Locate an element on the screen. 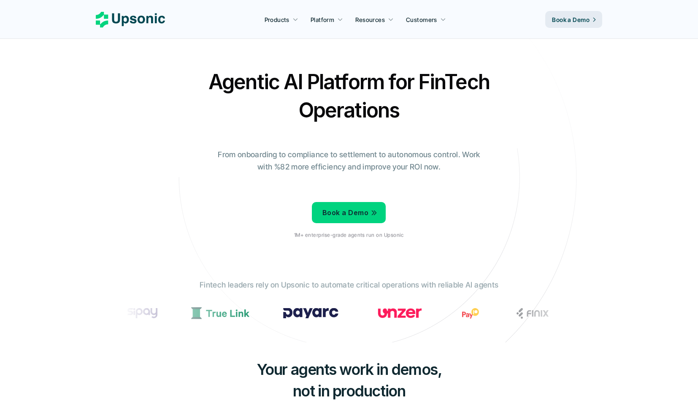 This screenshot has width=698, height=407. a: Products is located at coordinates (282, 19).